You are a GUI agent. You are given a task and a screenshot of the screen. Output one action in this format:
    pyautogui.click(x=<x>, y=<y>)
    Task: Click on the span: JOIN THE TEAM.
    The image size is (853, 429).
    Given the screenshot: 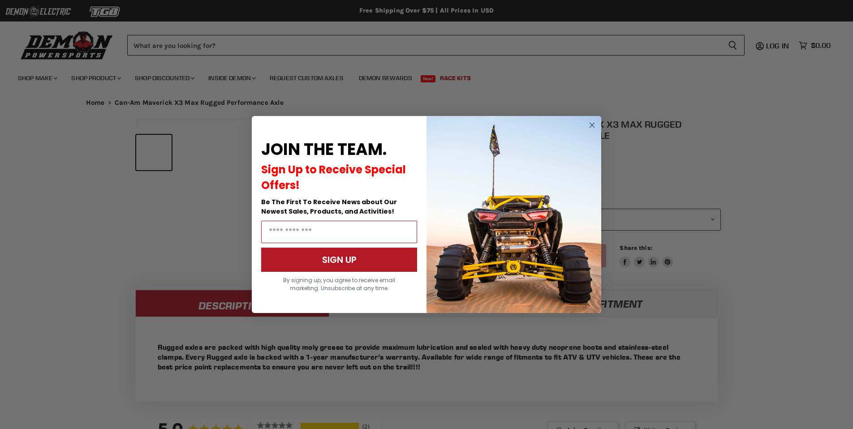 What is the action you would take?
    pyautogui.click(x=324, y=149)
    